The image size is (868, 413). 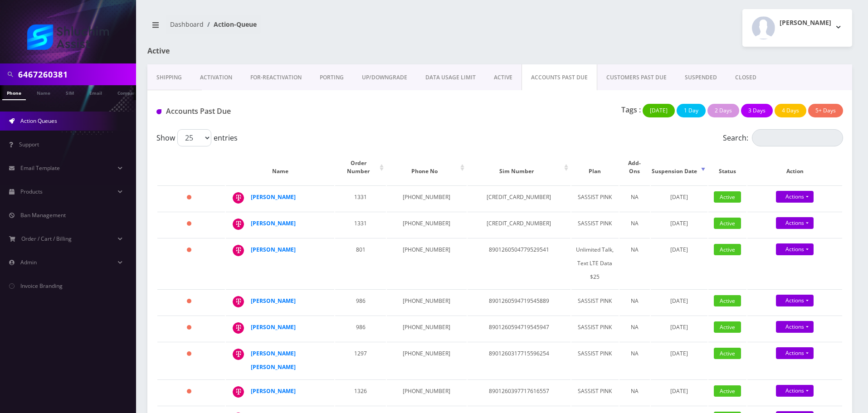 I want to click on span: Admin, so click(x=28, y=262).